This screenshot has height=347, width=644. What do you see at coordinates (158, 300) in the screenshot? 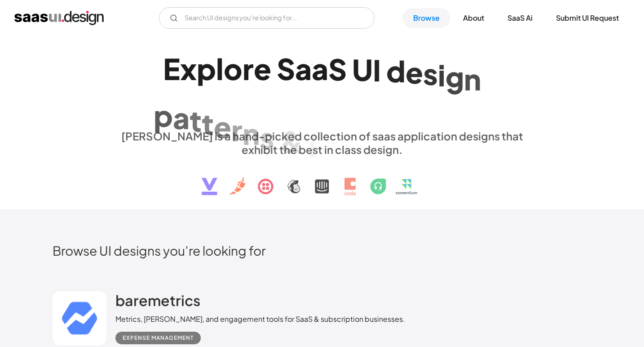
I see `h2: baremetrics` at bounding box center [158, 300].